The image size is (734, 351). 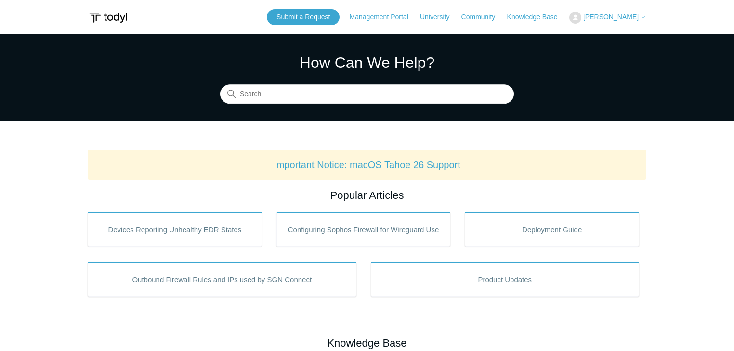 I want to click on a: Submit a Request, so click(x=303, y=17).